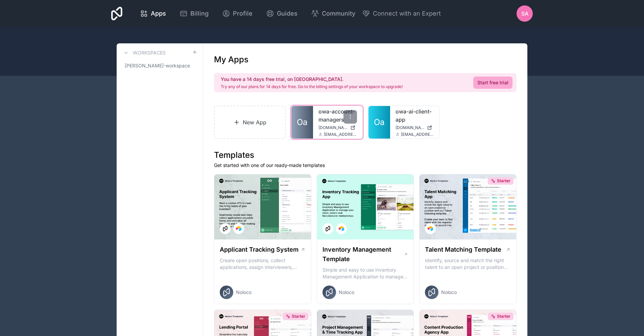 This screenshot has width=644, height=336. What do you see at coordinates (401, 14) in the screenshot?
I see `button: Connect with an Expert` at bounding box center [401, 14].